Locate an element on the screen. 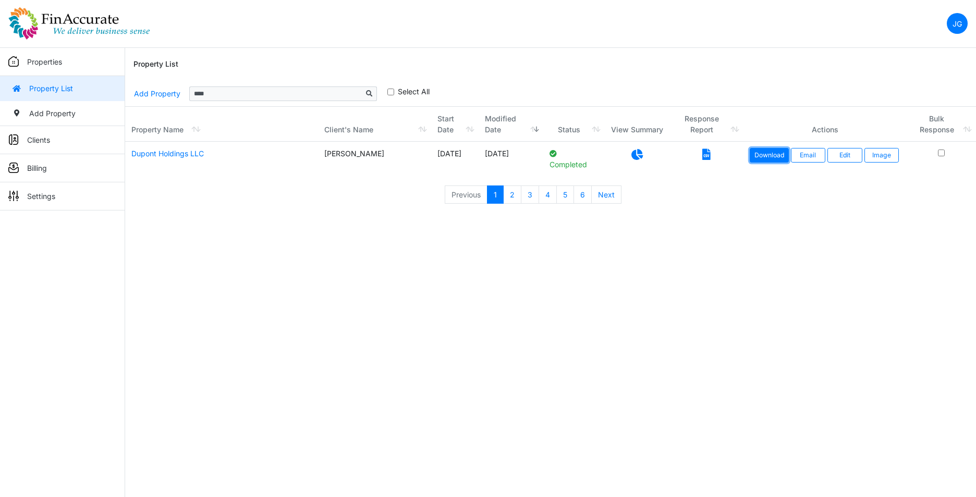 The height and width of the screenshot is (497, 976). p: Completed is located at coordinates (573, 159).